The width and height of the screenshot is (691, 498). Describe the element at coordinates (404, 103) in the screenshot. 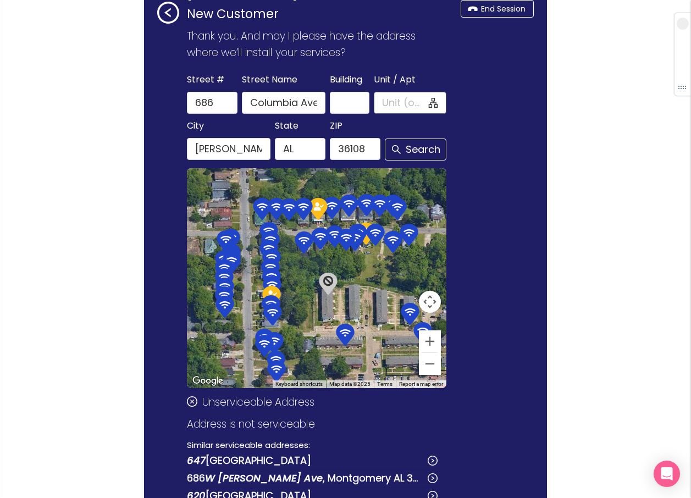

I see `input: Unit (optional)` at that location.